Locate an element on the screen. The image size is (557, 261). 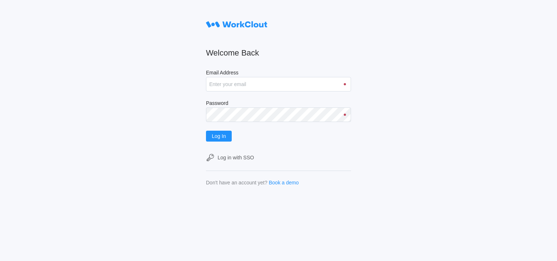
input: Enter your email is located at coordinates (278, 84).